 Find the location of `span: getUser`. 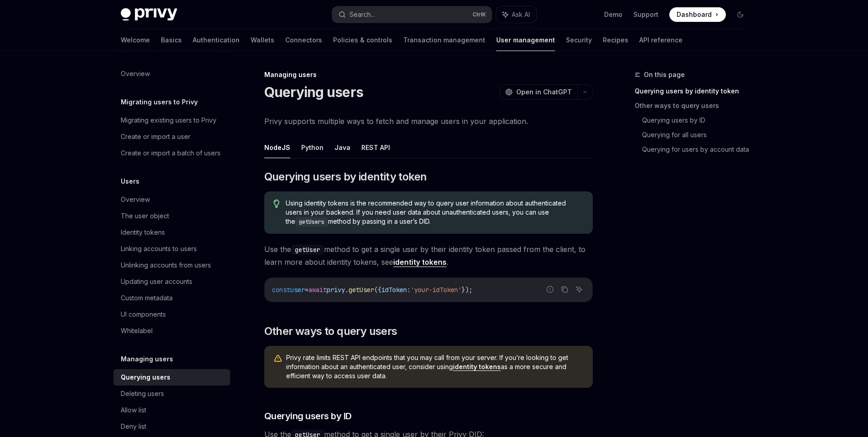

span: getUser is located at coordinates (361, 290).